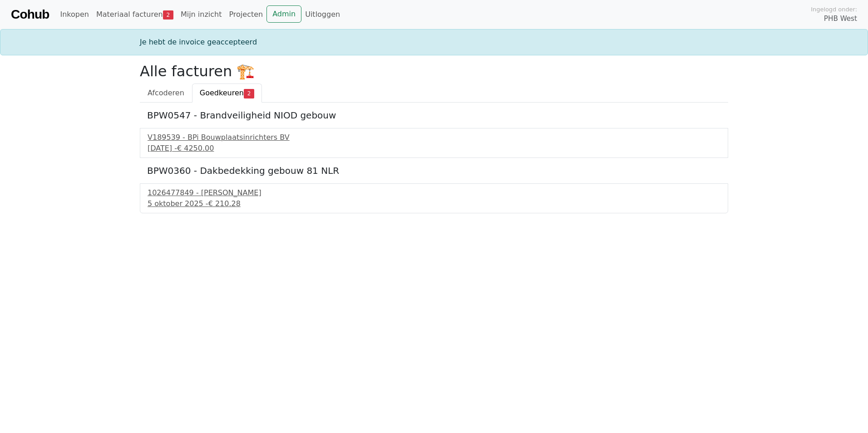 The height and width of the screenshot is (433, 868). Describe the element at coordinates (166, 93) in the screenshot. I see `a: Afcoderen` at that location.